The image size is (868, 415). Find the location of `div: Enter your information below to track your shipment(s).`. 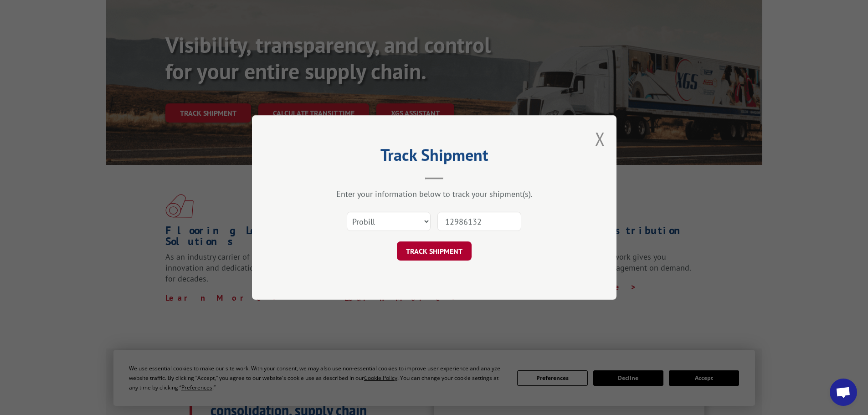

div: Enter your information below to track your shipment(s). is located at coordinates (434, 194).